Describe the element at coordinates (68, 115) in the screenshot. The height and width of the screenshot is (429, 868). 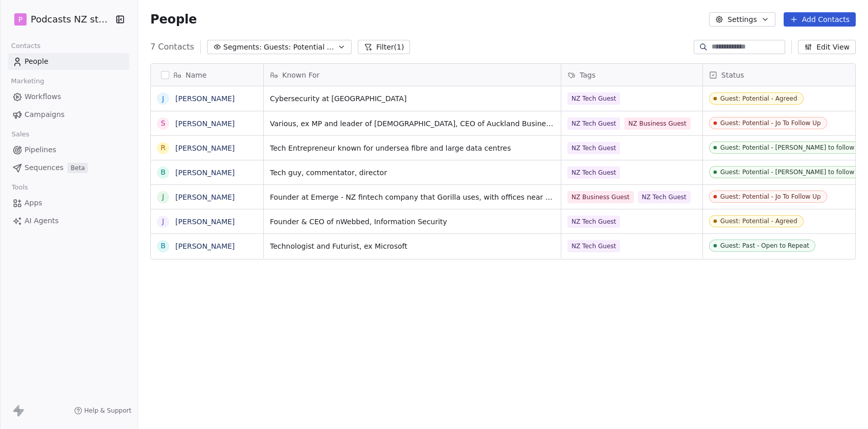
I see `a: Campaigns` at that location.